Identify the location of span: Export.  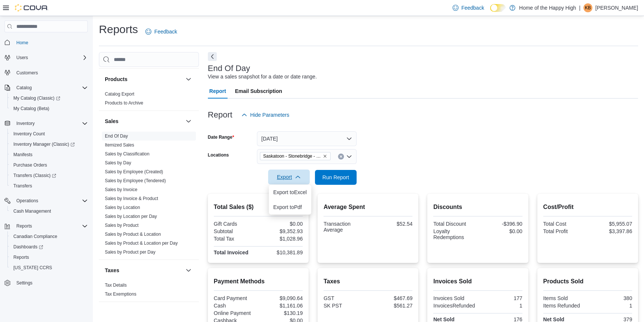
(289, 177).